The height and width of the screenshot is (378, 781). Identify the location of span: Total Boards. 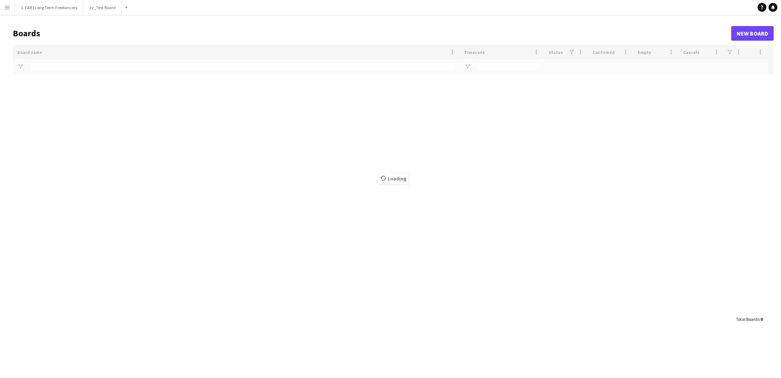
(748, 319).